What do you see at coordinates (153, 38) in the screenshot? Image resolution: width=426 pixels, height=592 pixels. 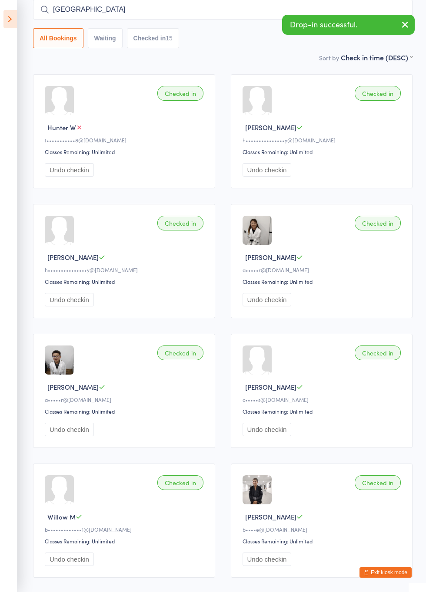 I see `button: Checked in15` at bounding box center [153, 38].